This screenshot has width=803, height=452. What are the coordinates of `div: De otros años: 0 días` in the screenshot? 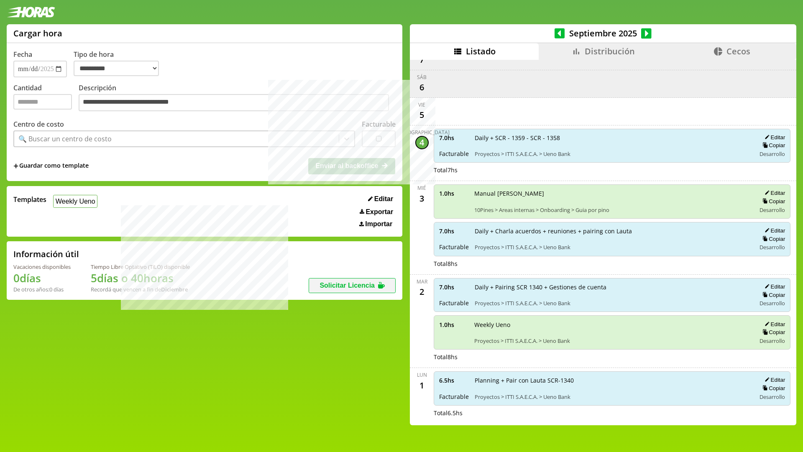 It's located at (42, 289).